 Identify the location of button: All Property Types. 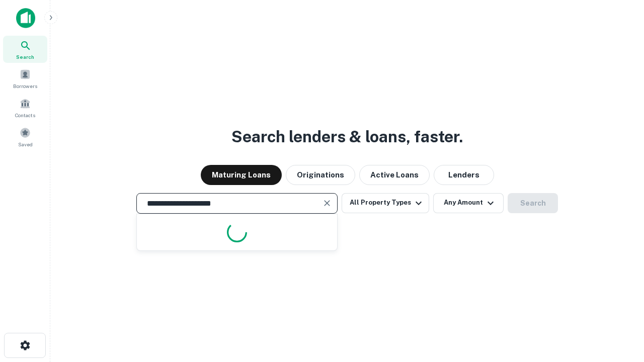
(386, 203).